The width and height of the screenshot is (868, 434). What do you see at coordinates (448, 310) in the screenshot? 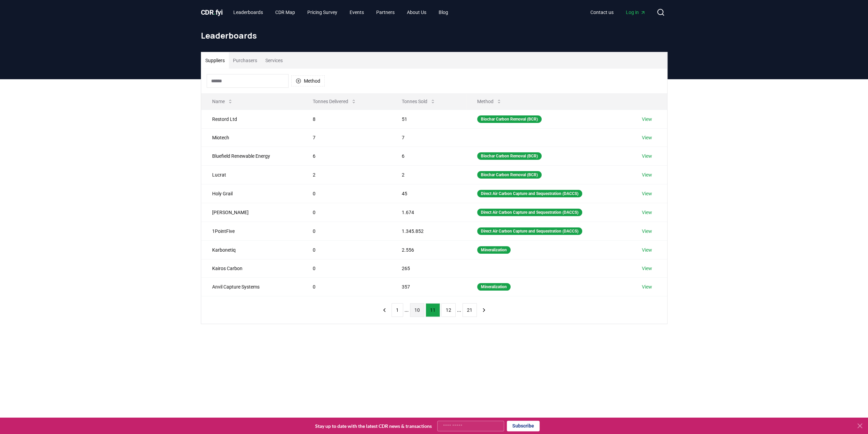
I see `button: 12` at bounding box center [448, 310].